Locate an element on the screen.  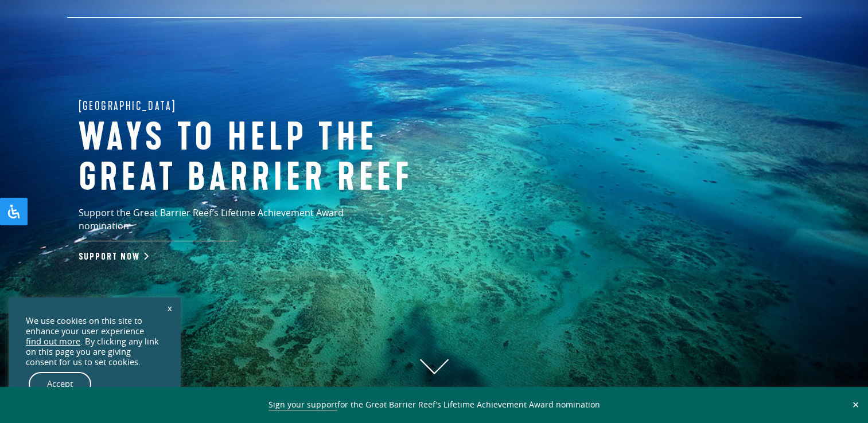
p: Support the Great Barrier Reef’s Lifetime Achievement Award nomination is located at coordinates (237, 224).